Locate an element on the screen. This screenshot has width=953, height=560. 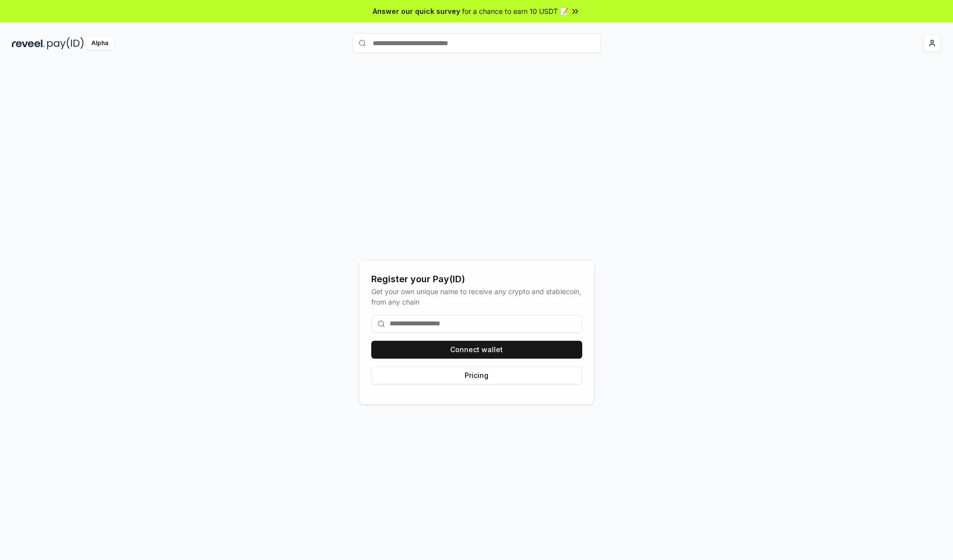
div: Alpha is located at coordinates (100, 43).